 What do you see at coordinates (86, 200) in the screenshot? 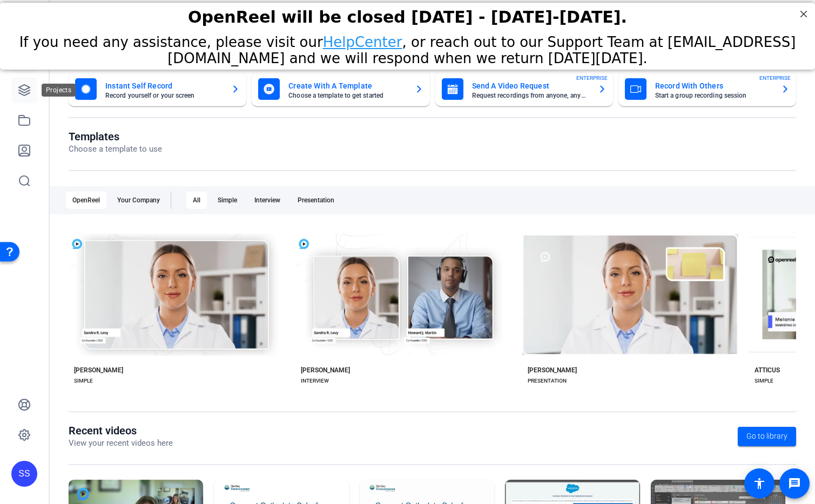
I see `div: OpenReel` at bounding box center [86, 200].